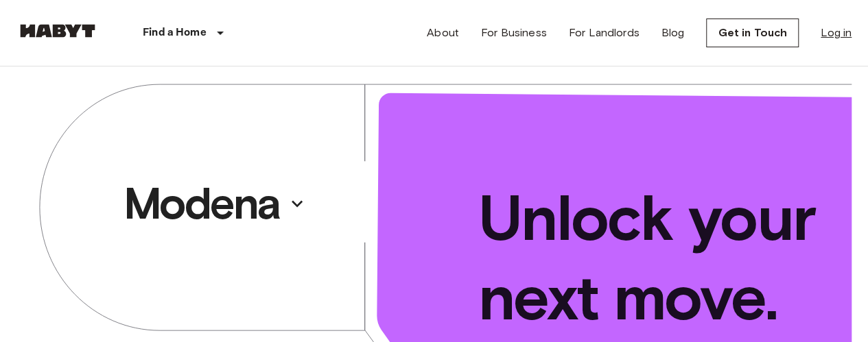  I want to click on p: Modena, so click(202, 204).